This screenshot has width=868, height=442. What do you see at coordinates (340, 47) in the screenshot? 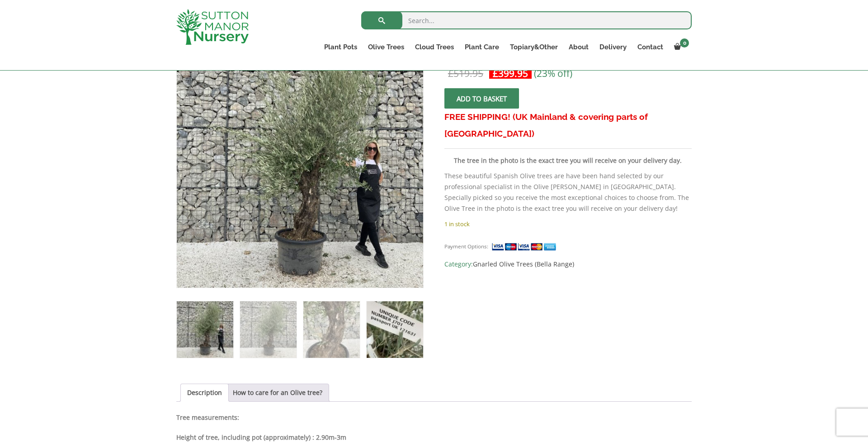
I see `a: Plant Pots` at bounding box center [340, 47].